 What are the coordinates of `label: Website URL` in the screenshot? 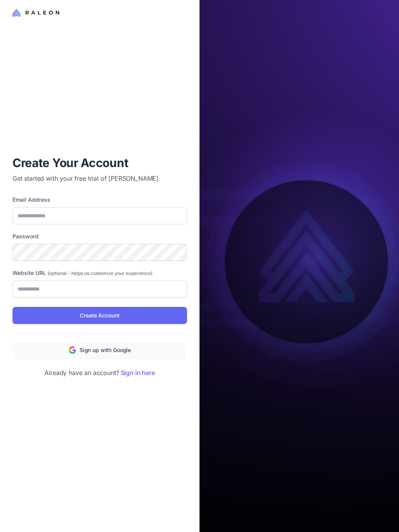 It's located at (100, 273).